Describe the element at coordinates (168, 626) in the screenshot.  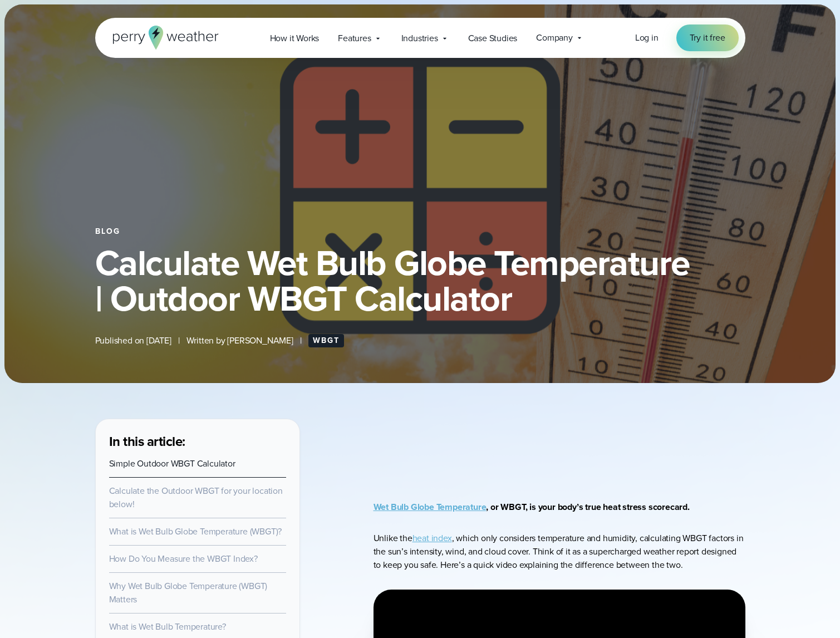
I see `a: What is Wet Bulb Temperature?` at that location.